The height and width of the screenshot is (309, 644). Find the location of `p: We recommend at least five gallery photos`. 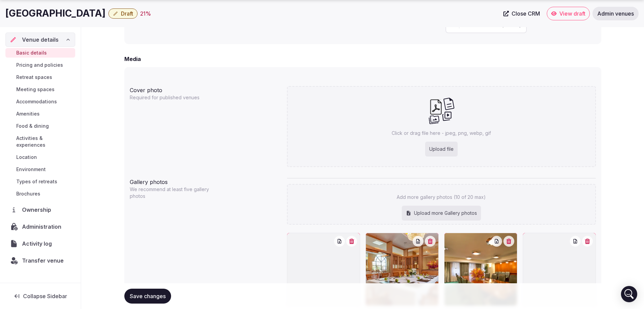

p: We recommend at least five gallery photos is located at coordinates (173, 193).